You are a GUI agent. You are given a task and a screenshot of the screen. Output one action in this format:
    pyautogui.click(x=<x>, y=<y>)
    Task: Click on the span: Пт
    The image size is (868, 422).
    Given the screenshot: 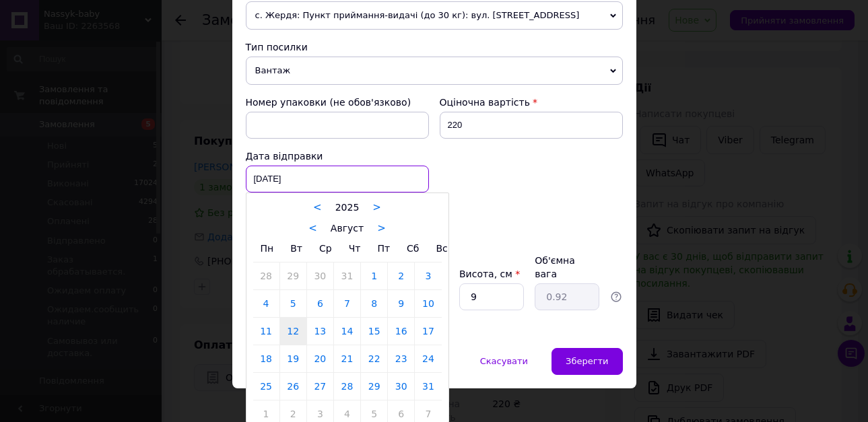 What is the action you would take?
    pyautogui.click(x=383, y=248)
    